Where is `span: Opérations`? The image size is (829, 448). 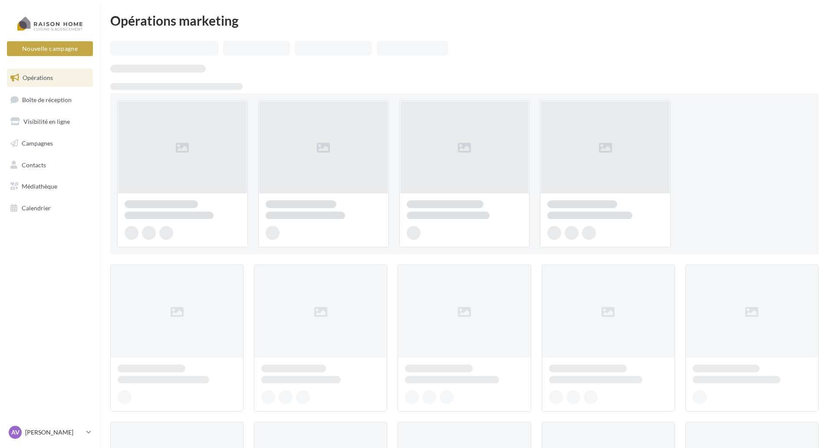 span: Opérations is located at coordinates (38, 77).